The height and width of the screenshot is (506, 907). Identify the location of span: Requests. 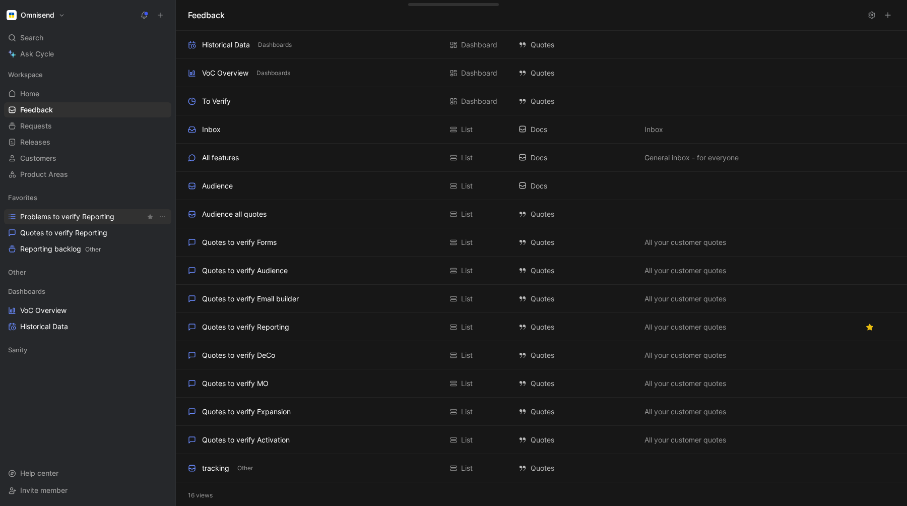
(36, 126).